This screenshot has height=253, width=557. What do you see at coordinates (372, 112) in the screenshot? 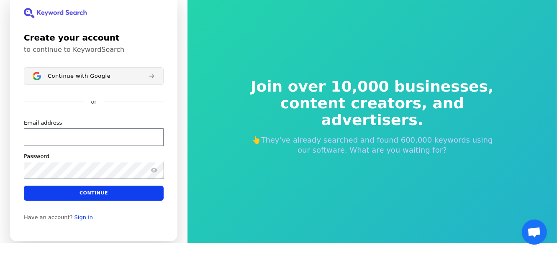
I see `span: content creators, and advertisers.` at bounding box center [372, 112].